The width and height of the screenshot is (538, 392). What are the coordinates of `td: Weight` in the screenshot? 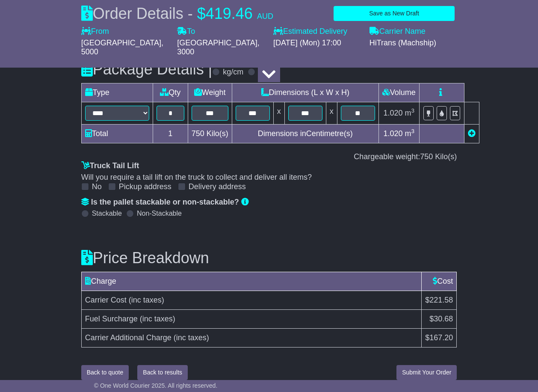 It's located at (210, 92).